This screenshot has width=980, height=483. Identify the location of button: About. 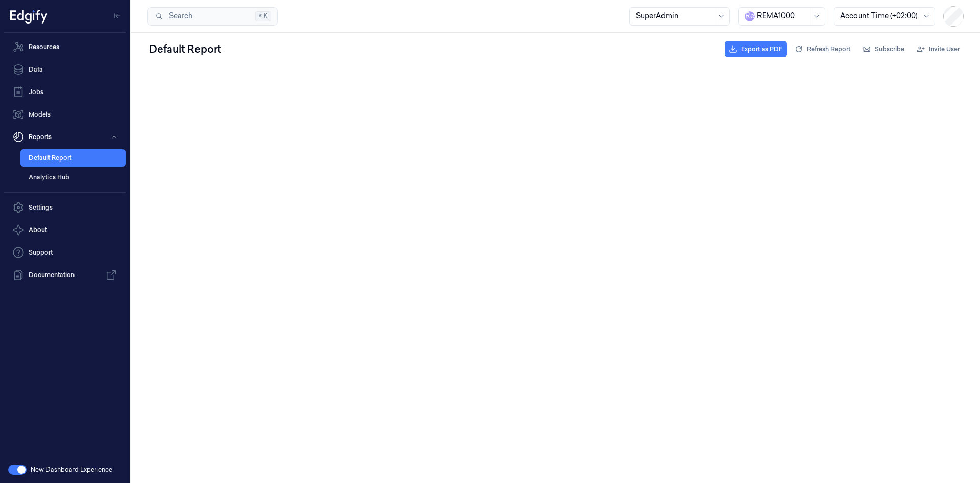
(65, 230).